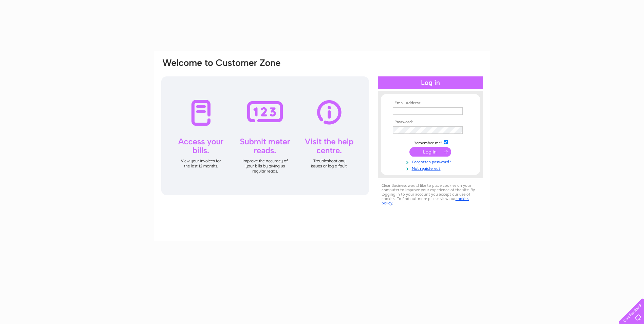 The width and height of the screenshot is (644, 324). I want to click on div: Clear Business would like to place cookies on your computer to improve your experience of the sit..., so click(430, 194).